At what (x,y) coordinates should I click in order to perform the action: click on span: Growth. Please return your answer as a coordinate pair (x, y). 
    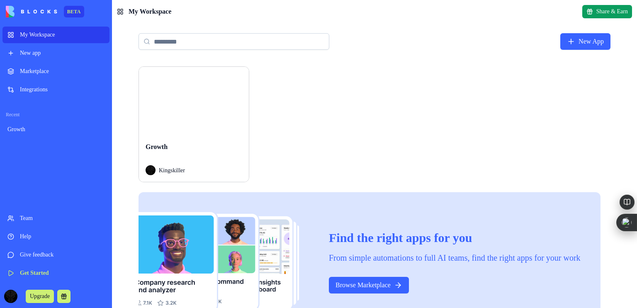
    Looking at the image, I should click on (156, 146).